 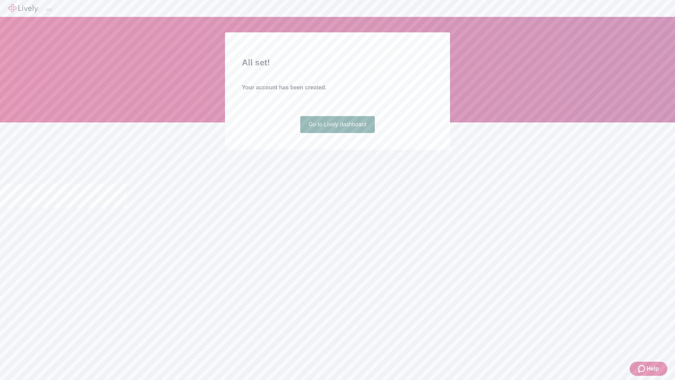 What do you see at coordinates (338, 63) in the screenshot?
I see `h2: All set!` at bounding box center [338, 63].